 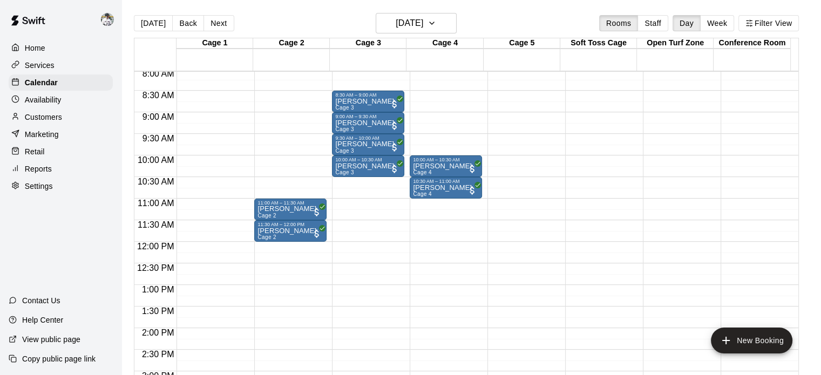 What do you see at coordinates (619, 23) in the screenshot?
I see `button: Rooms` at bounding box center [619, 23].